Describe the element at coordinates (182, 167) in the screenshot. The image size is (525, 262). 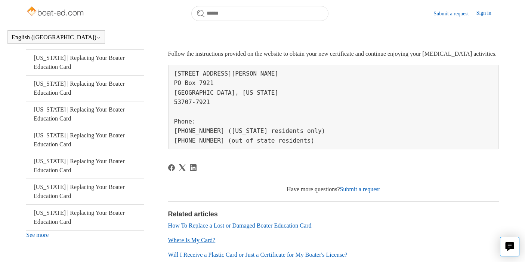
I see `svg: Share this page on X Corp` at that location.